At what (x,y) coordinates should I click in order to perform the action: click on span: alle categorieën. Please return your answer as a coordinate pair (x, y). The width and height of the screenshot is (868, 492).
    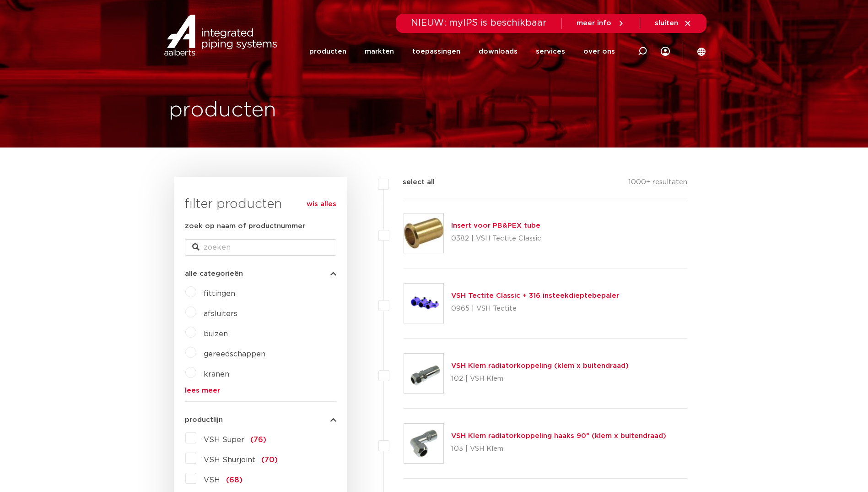
    Looking at the image, I should click on (214, 273).